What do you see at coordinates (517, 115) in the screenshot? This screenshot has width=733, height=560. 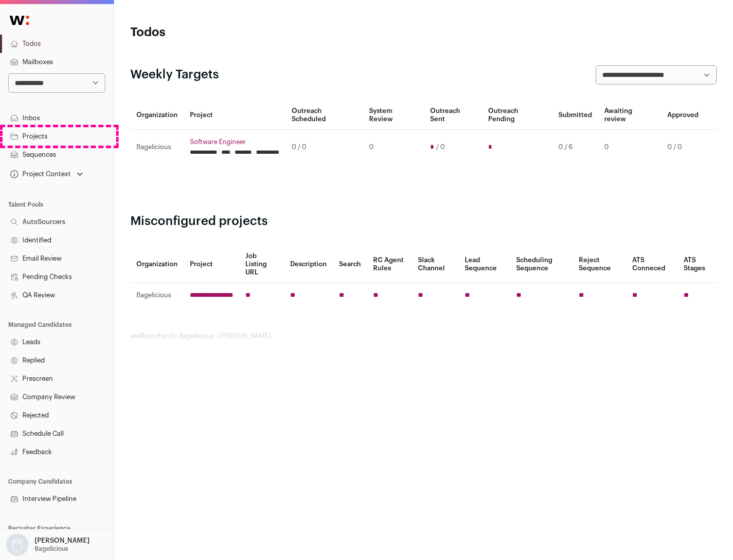 I see `th: Outreach Pending` at bounding box center [517, 115].